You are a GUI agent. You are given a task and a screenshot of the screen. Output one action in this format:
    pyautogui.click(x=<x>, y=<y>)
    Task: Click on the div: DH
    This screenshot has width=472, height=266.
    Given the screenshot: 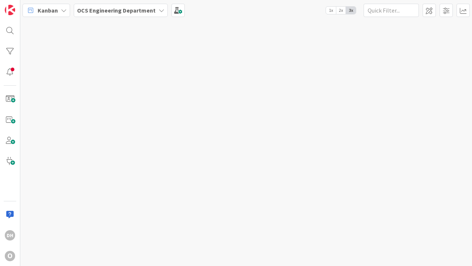 What is the action you would take?
    pyautogui.click(x=10, y=235)
    